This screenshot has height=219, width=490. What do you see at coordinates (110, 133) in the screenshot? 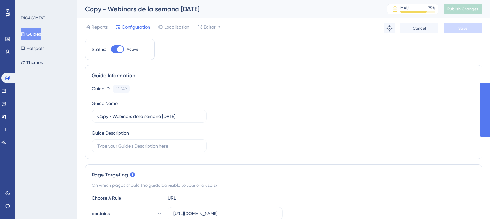
I see `div: Guide Description` at bounding box center [110, 133].